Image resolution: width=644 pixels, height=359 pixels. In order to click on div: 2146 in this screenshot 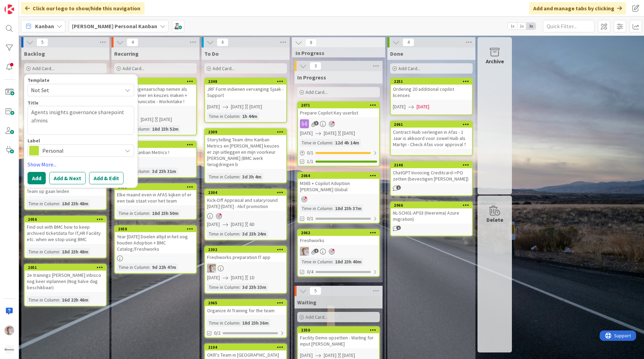, I will do `click(432, 165)`.